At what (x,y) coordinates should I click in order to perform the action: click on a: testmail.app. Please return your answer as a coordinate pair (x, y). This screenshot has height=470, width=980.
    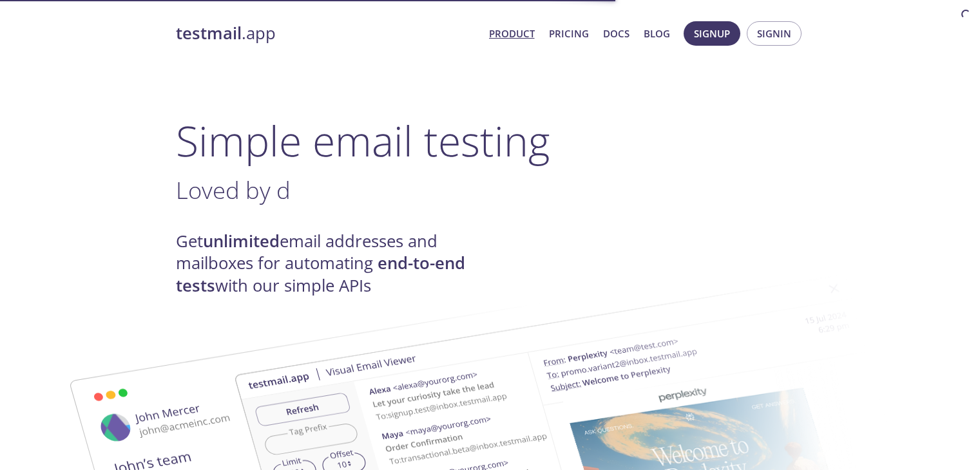
    Looking at the image, I should click on (327, 33).